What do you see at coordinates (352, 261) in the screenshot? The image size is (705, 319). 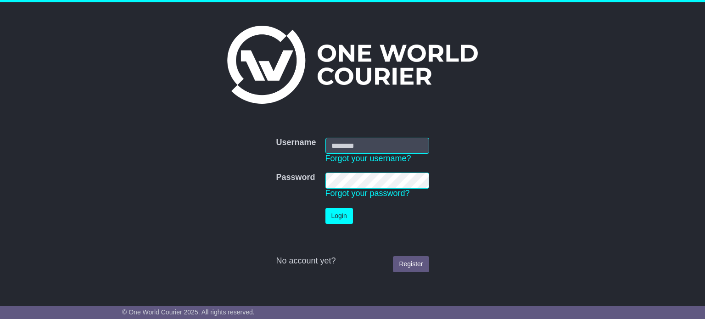 I see `div: No account yet?` at bounding box center [352, 261].